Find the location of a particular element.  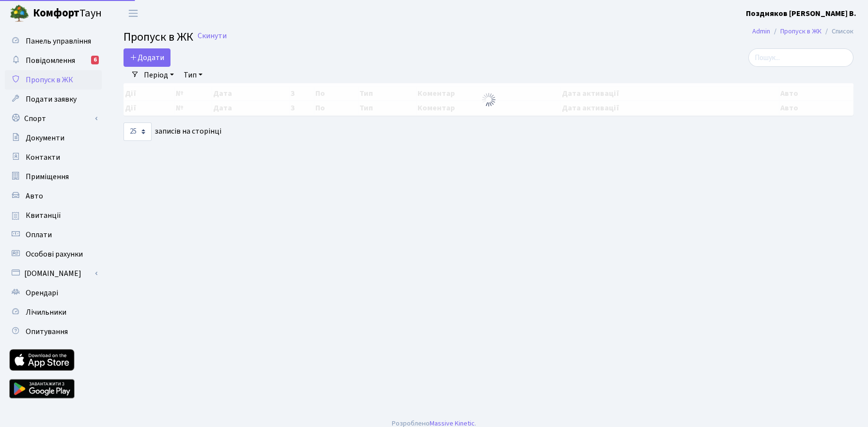

div: 6 is located at coordinates (95, 60).